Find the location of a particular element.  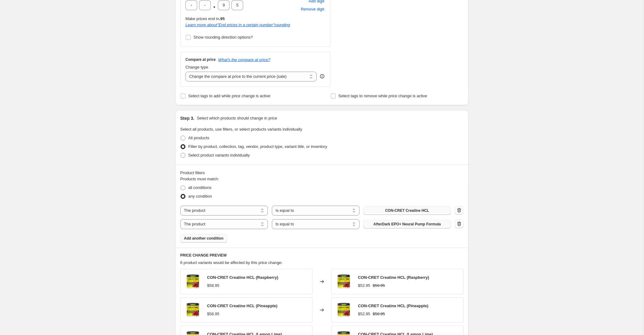

span: Select tags to remove while price change is active is located at coordinates (383, 96).